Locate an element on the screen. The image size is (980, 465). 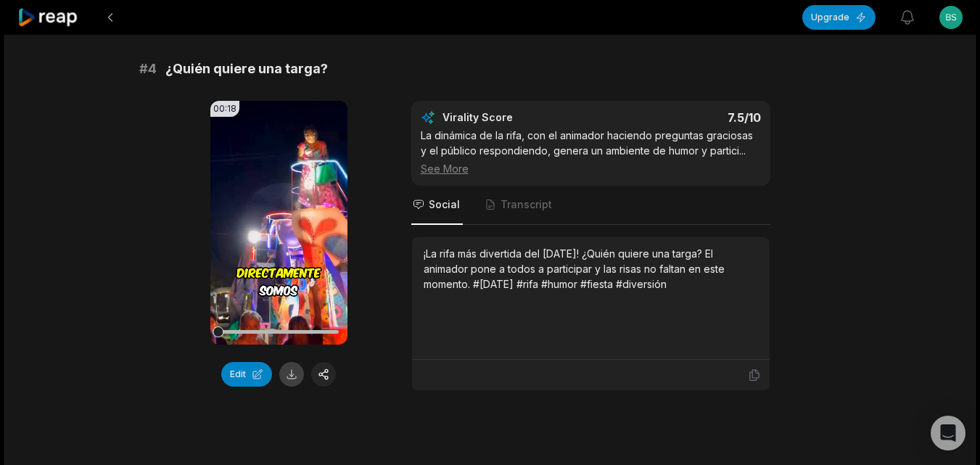
button: Upgrade is located at coordinates (839, 18).